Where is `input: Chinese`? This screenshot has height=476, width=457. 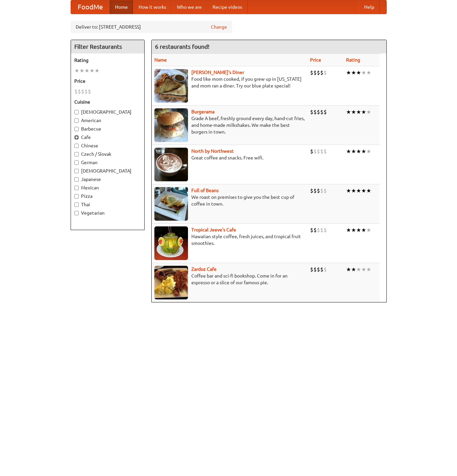
input: Chinese is located at coordinates (76, 146).